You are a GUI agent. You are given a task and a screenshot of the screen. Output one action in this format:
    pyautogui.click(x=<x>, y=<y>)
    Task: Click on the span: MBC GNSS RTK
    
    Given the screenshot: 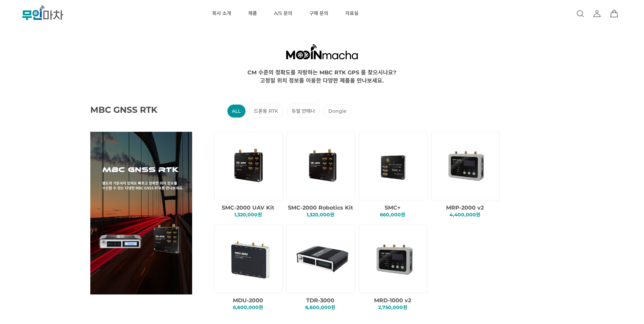 What is the action you would take?
    pyautogui.click(x=133, y=110)
    